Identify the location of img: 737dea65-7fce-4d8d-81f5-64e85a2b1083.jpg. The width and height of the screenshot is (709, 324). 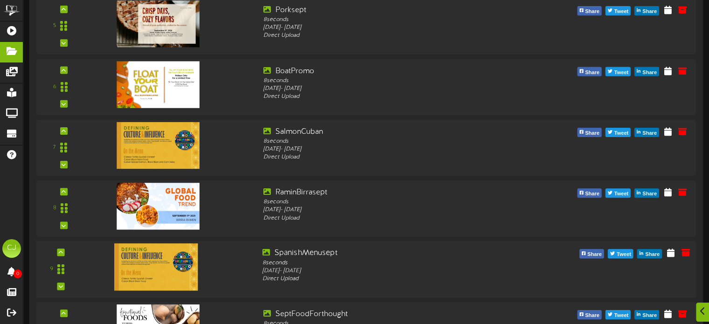
(158, 24).